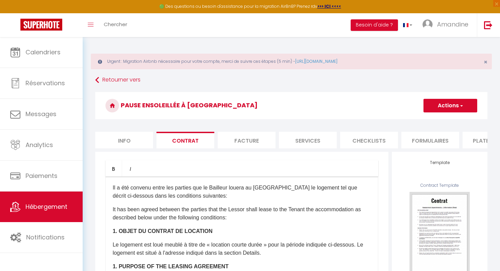 This screenshot has height=271, width=500. What do you see at coordinates (130, 169) in the screenshot?
I see `a: Italic` at bounding box center [130, 169].